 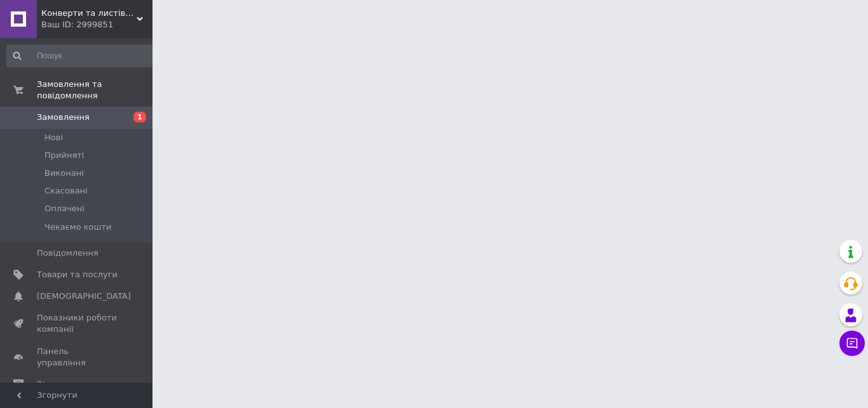 I want to click on button: Чат з покупцем, so click(x=852, y=344).